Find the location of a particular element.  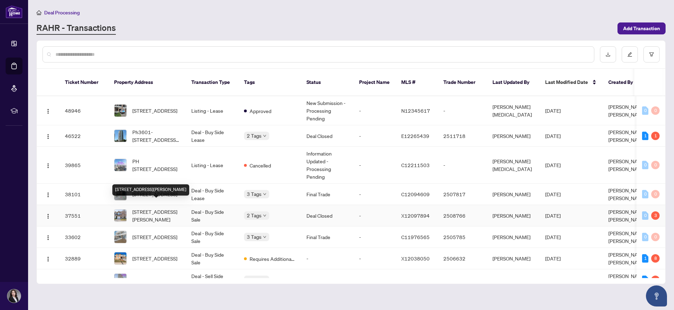

div: 2 is located at coordinates (655, 280).